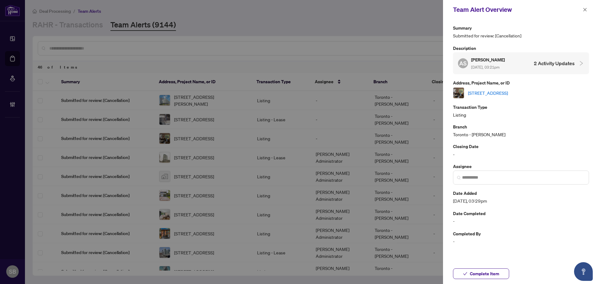 The height and width of the screenshot is (284, 599). Describe the element at coordinates (521, 111) in the screenshot. I see `div: Listing` at that location.